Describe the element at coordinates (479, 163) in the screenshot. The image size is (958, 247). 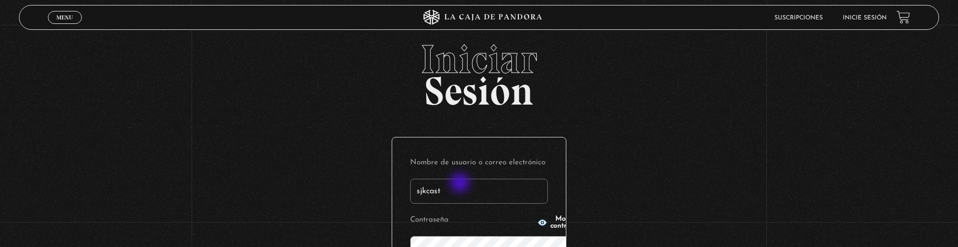
I see `label: Nombre de usuario o correo electrónico` at that location.